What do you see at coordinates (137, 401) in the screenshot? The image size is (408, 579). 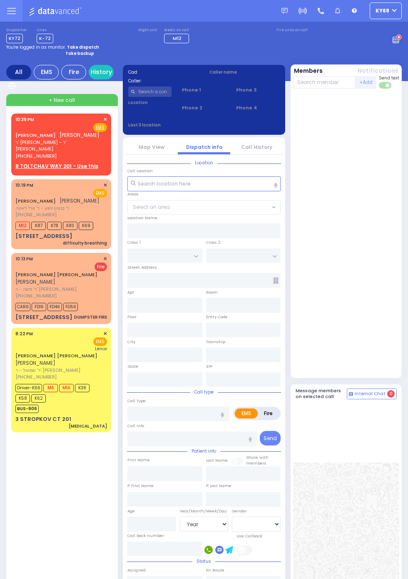 I see `label: Call Type` at bounding box center [137, 401].